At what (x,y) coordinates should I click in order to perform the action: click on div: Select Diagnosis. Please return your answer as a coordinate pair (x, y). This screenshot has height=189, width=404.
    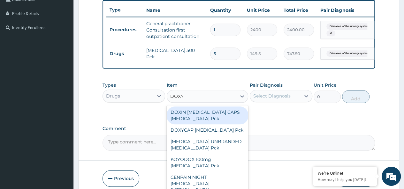
    Looking at the image, I should click on (271, 96).